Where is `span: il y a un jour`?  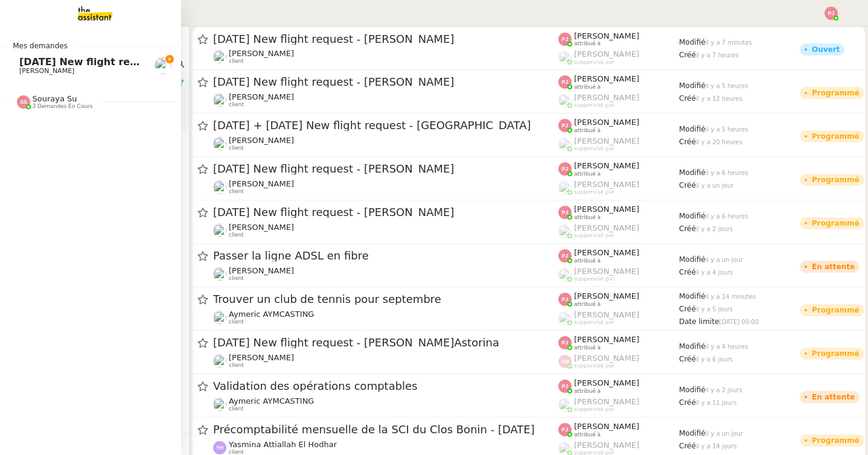
span: il y a un jour is located at coordinates (714, 185).